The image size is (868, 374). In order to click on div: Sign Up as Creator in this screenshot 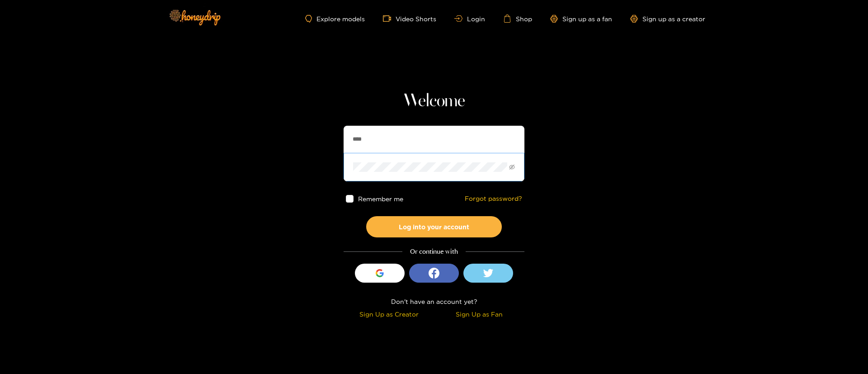, I will do `click(389, 314)`.